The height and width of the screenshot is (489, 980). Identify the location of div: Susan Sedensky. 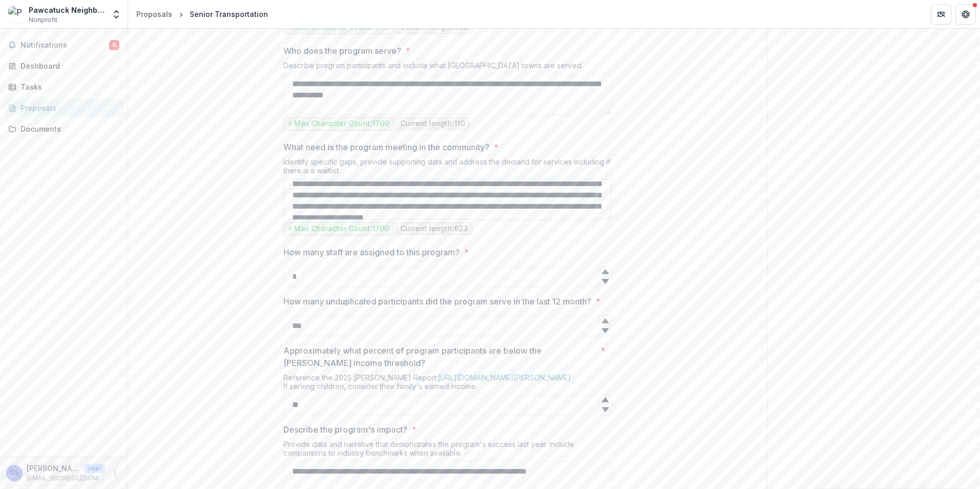
(14, 473).